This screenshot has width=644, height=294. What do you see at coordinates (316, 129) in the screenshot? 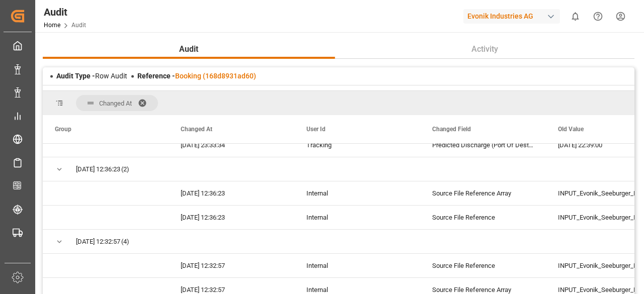
I see `span: User Id` at bounding box center [316, 129].